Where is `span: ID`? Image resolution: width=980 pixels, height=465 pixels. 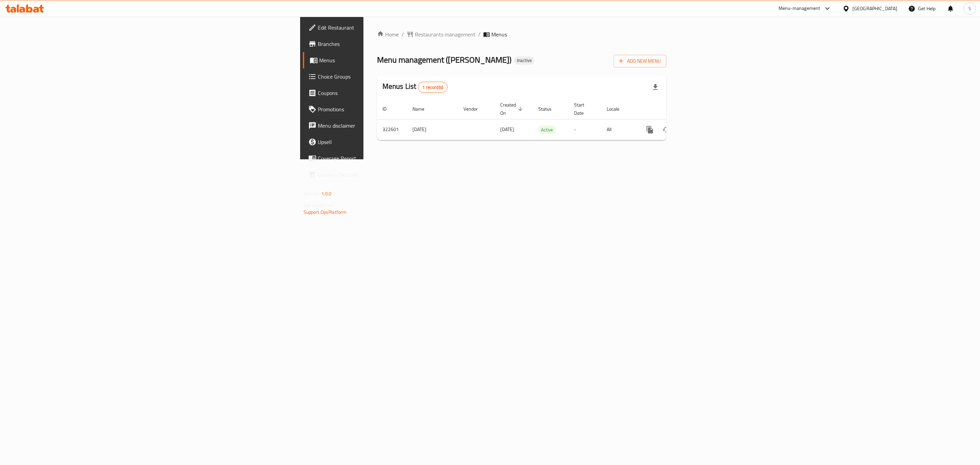 span: ID is located at coordinates (389, 109).